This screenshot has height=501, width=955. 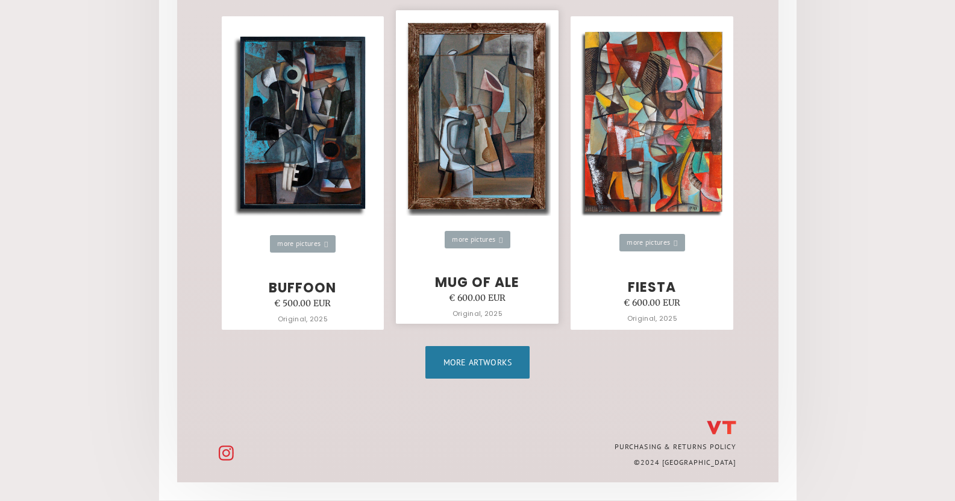 I want to click on img: Instagram, so click(x=226, y=452).